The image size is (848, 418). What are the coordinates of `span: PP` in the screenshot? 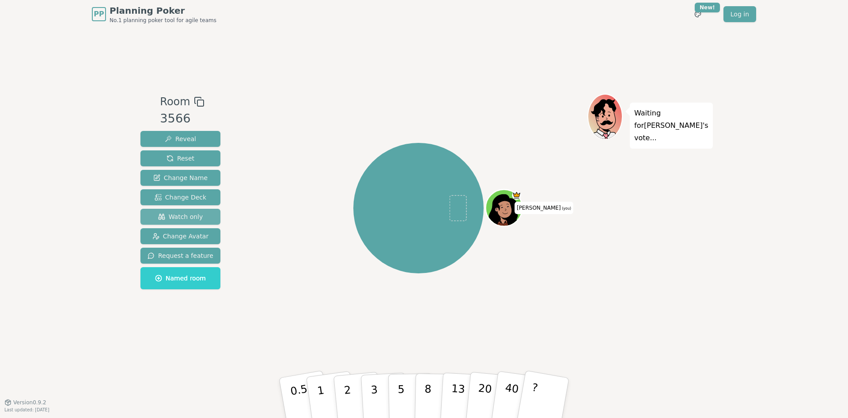 It's located at (99, 14).